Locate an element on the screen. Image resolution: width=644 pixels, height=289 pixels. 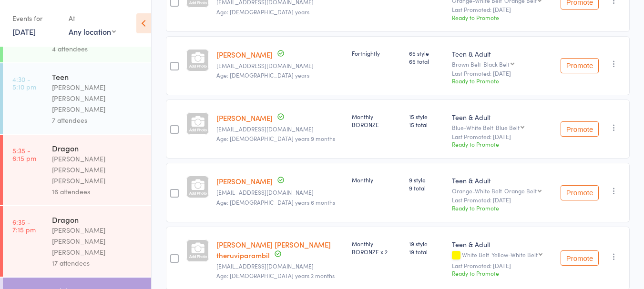
div: Yellow-White Belt is located at coordinates (514, 255).